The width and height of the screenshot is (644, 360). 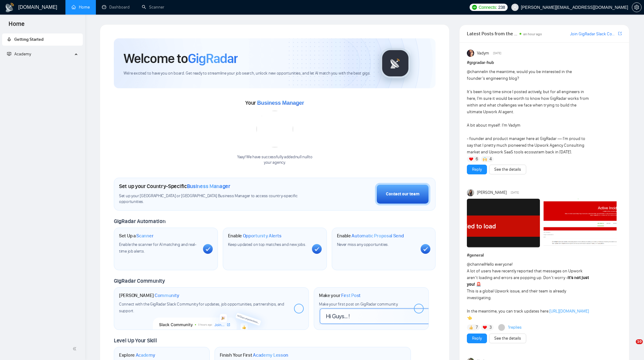 I want to click on div: in the meantime, would you be interested in the founder’s engineering blog? It’s been long time s..., so click(x=528, y=146).